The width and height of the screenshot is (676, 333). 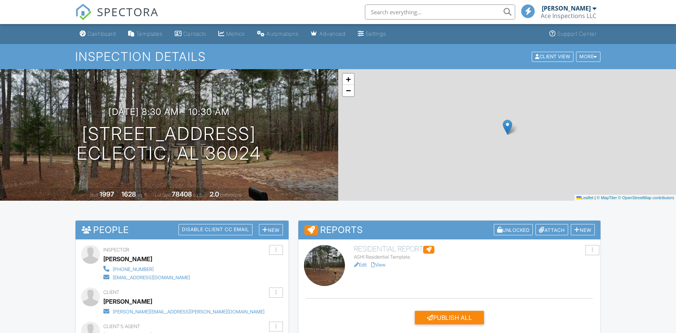 What do you see at coordinates (475, 257) in the screenshot?
I see `div: ASHI Residential Template` at bounding box center [475, 257].